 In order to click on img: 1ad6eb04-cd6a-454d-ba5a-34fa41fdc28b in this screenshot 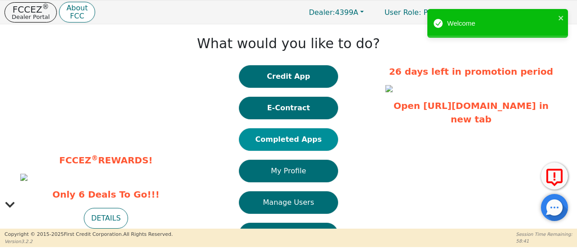, I will do `click(24, 178)`.